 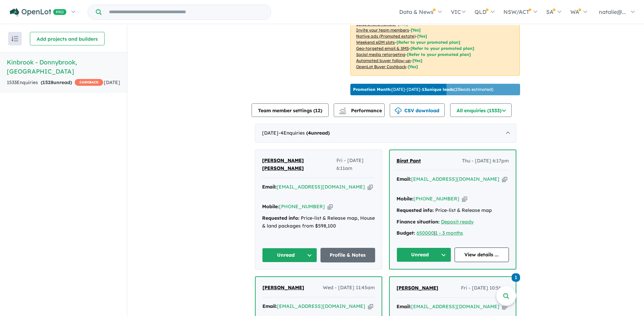 What do you see at coordinates (15, 39) in the screenshot?
I see `img: sort.svg` at bounding box center [15, 39].